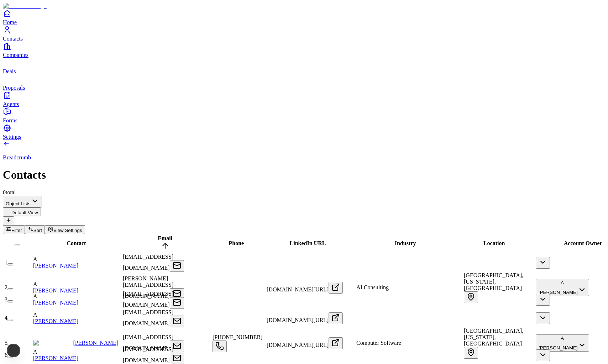  Describe the element at coordinates (304, 115) in the screenshot. I see `a: Forms` at that location.